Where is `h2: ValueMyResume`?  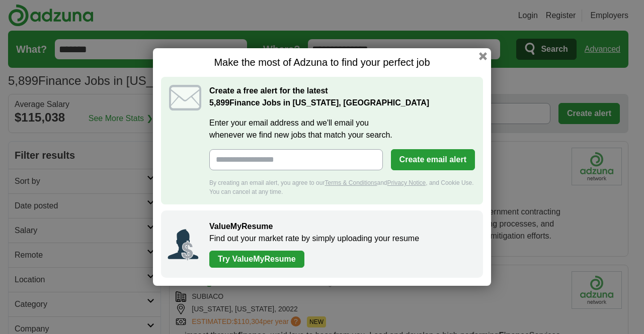 h2: ValueMyResume is located at coordinates (341, 226).